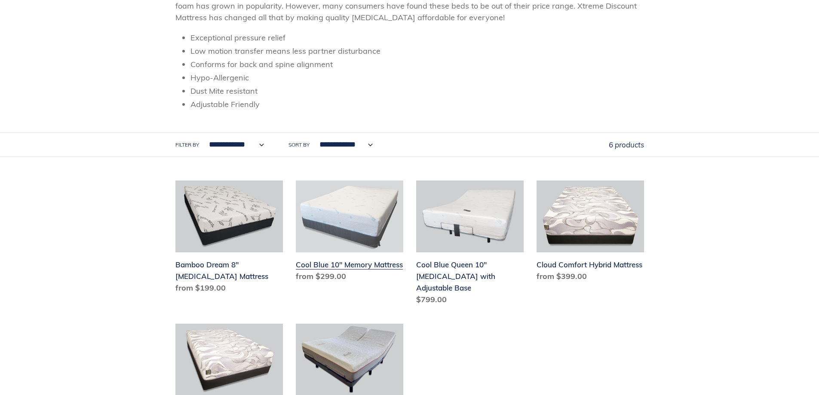 The image size is (819, 395). I want to click on li: Low motion transfer means less partner disturbance, so click(417, 51).